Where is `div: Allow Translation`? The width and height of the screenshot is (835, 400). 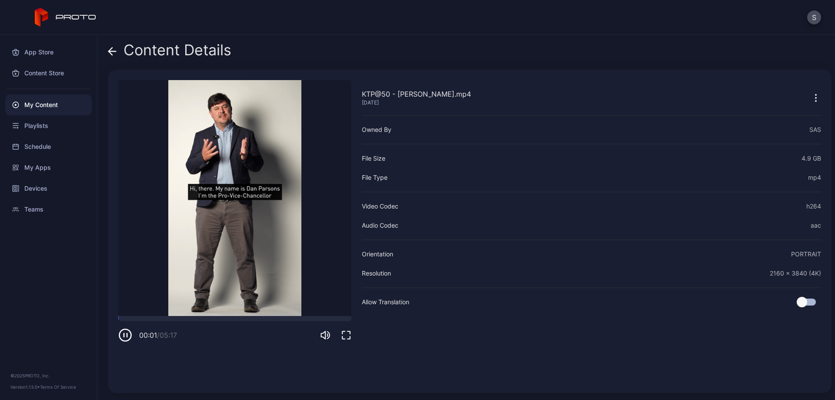 div: Allow Translation is located at coordinates (385, 302).